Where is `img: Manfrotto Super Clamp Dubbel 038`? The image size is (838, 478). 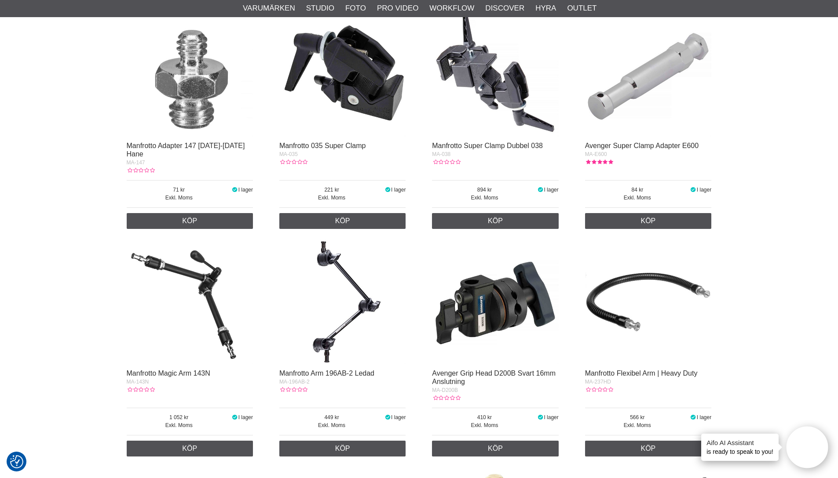 img: Manfrotto Super Clamp Dubbel 038 is located at coordinates (495, 73).